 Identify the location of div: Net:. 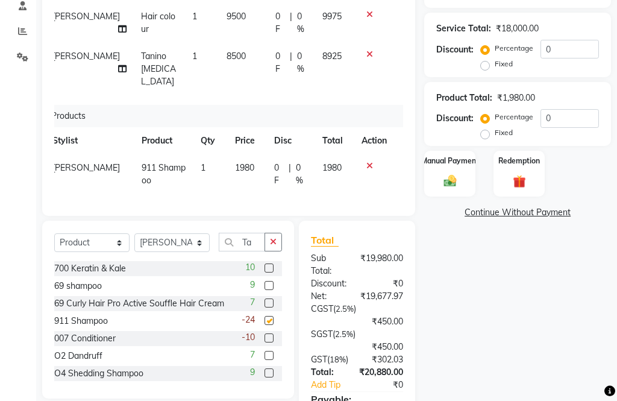
(327, 296).